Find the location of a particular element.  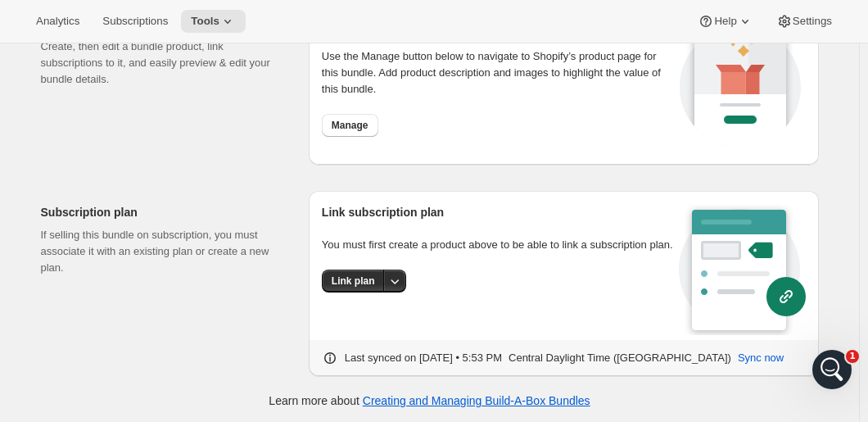

button: Send a message… is located at coordinates (294, 287).